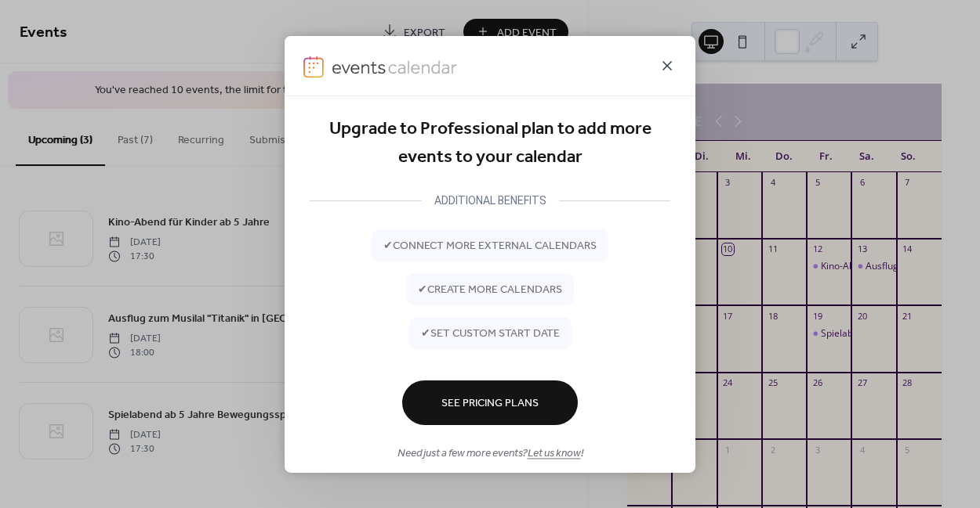 The width and height of the screenshot is (980, 508). What do you see at coordinates (490, 404) in the screenshot?
I see `span: See Pricing Plans` at bounding box center [490, 404].